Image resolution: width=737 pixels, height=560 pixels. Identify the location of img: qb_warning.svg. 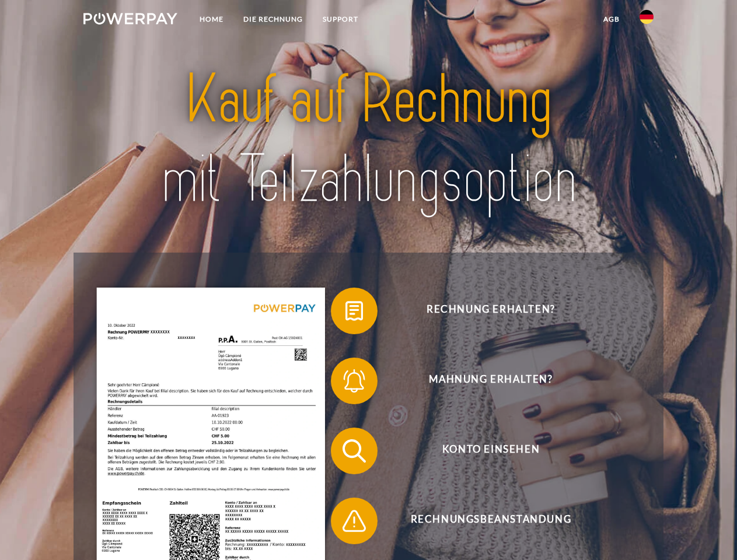
(354, 521).